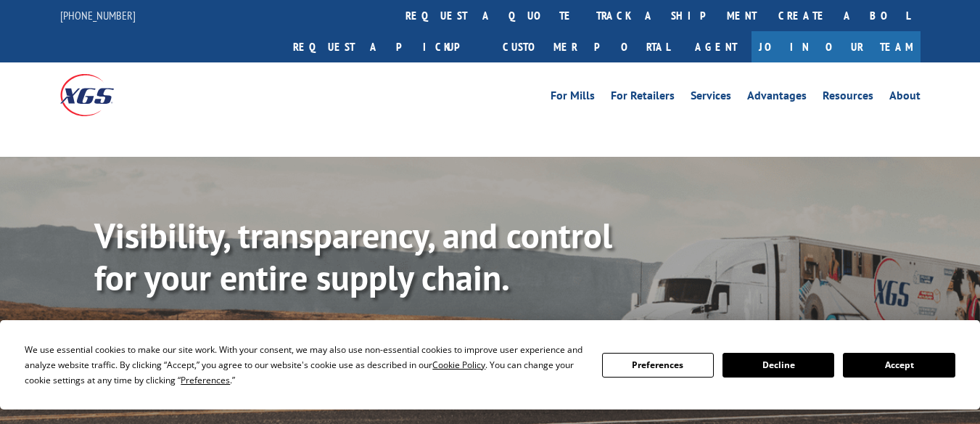 The width and height of the screenshot is (980, 424). What do you see at coordinates (657, 365) in the screenshot?
I see `button: Preferences` at bounding box center [657, 365].